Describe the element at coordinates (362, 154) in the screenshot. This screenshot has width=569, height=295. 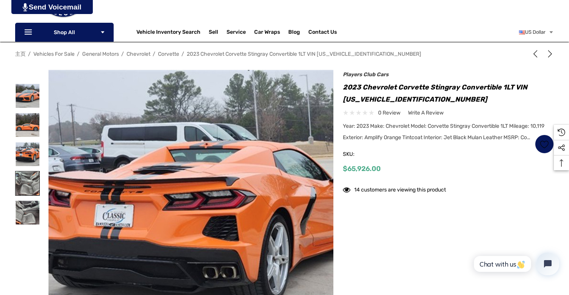
I see `span: SKU:` at that location.